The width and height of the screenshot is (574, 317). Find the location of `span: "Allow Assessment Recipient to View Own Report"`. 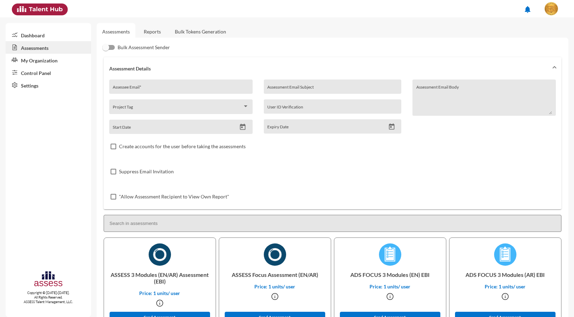

span: "Allow Assessment Recipient to View Own Report" is located at coordinates (174, 197).